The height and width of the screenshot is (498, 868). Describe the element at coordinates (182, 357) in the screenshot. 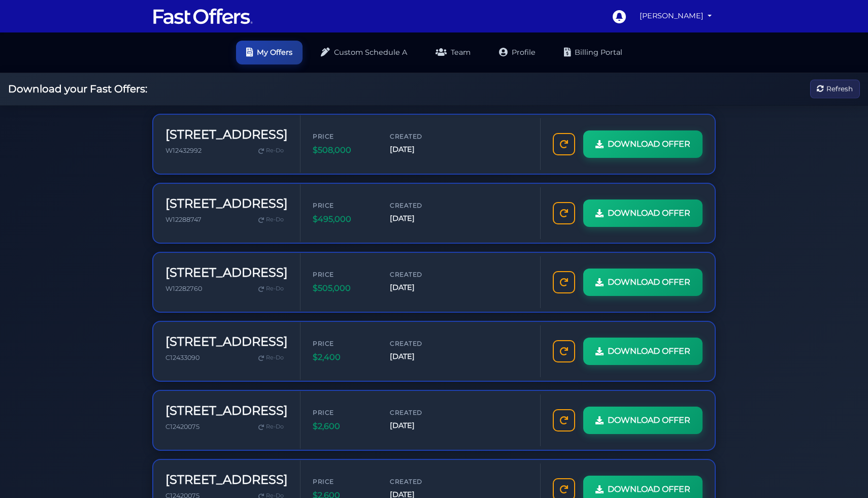

I see `span: C12433090` at that location.